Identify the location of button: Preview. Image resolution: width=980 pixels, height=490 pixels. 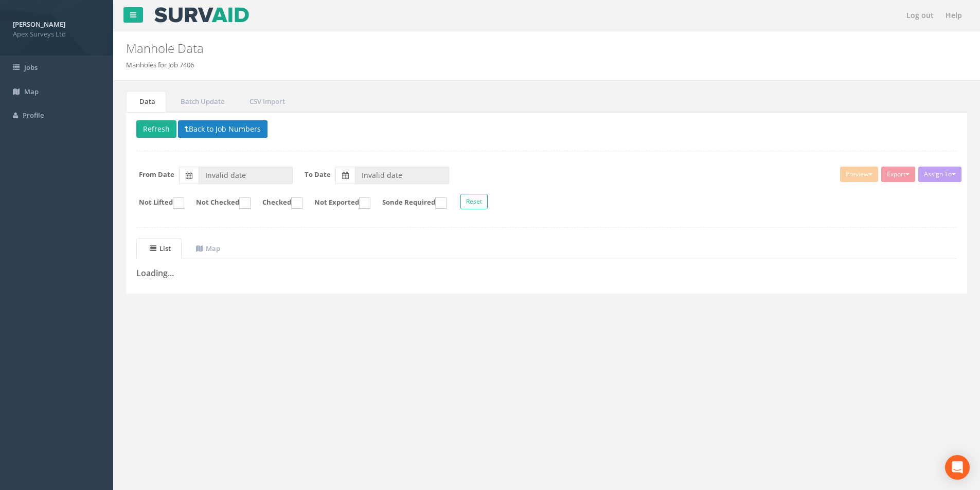
(859, 174).